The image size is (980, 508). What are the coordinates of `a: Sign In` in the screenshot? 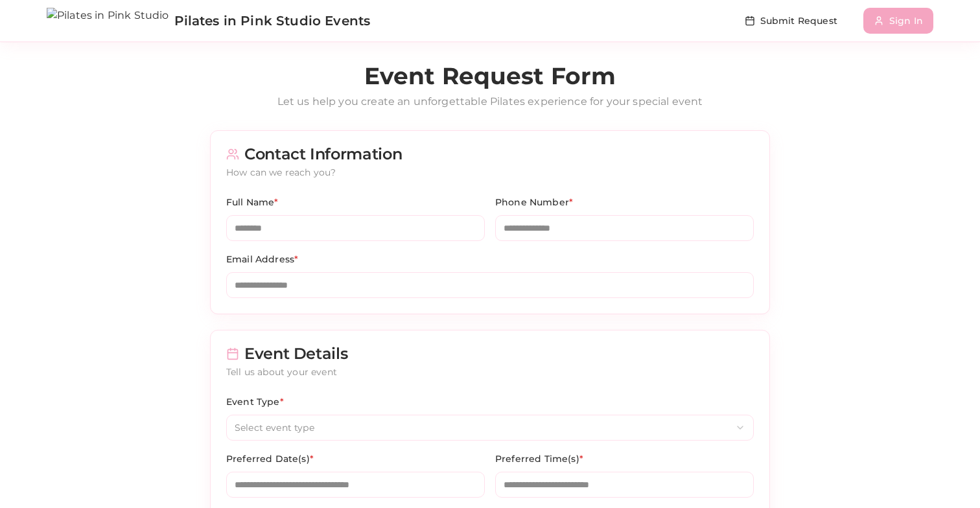 It's located at (898, 21).